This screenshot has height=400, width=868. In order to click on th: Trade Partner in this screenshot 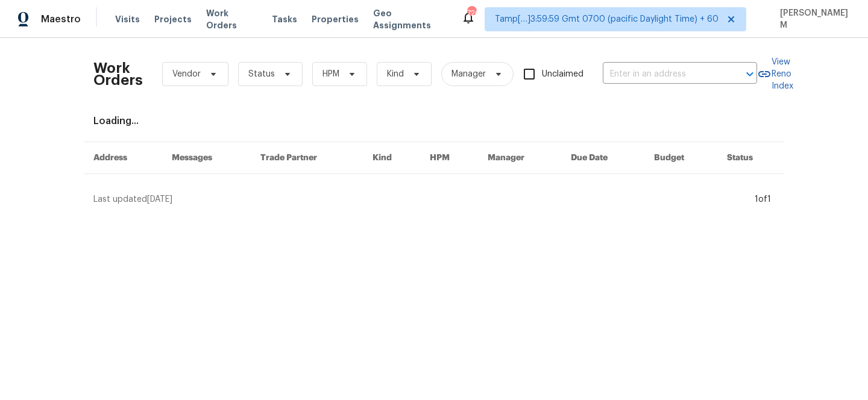, I will do `click(307, 158)`.